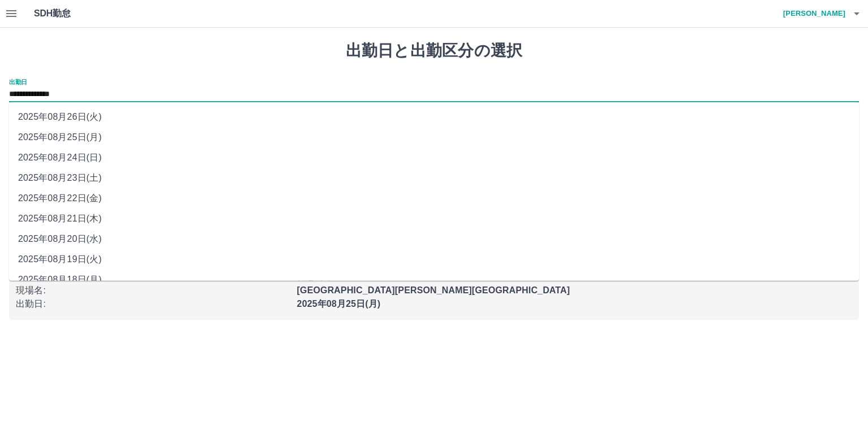 This screenshot has height=447, width=868. What do you see at coordinates (434, 219) in the screenshot?
I see `li: 2025年08月21日(木)` at bounding box center [434, 219].